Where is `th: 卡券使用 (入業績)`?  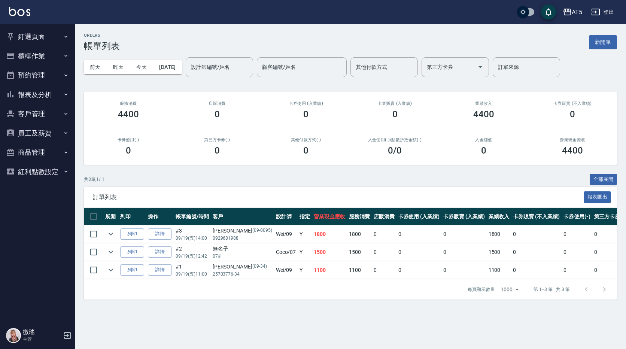 th: 卡券使用 (入業績) is located at coordinates (419, 216).